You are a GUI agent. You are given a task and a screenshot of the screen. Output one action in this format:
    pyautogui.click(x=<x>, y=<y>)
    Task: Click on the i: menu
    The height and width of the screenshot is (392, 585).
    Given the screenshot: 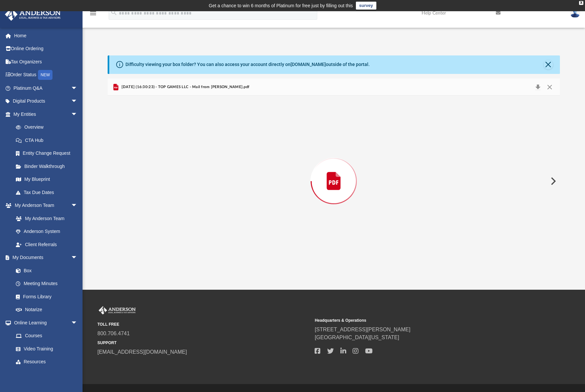 What is the action you would take?
    pyautogui.click(x=93, y=13)
    